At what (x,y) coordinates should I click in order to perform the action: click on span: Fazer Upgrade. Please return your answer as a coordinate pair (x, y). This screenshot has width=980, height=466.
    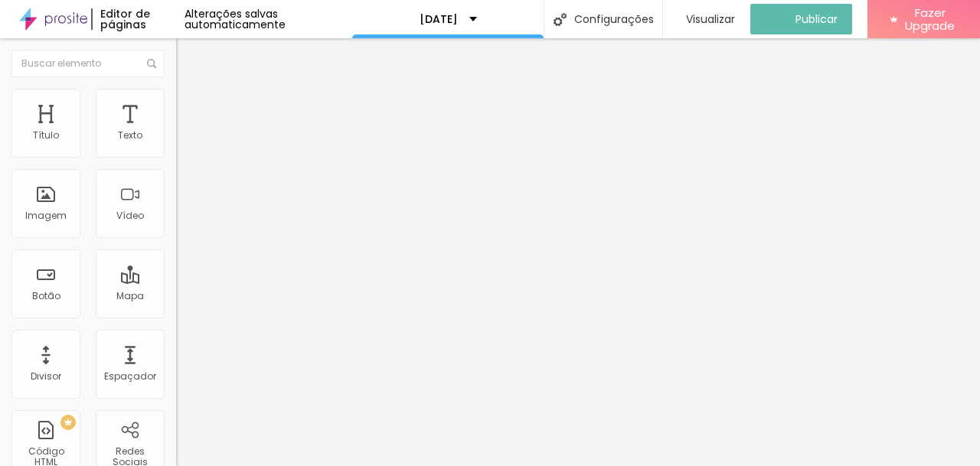
    Looking at the image, I should click on (930, 19).